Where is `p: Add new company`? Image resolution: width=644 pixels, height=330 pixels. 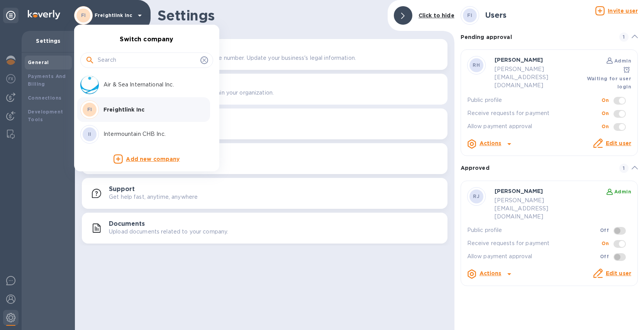 p: Add new company is located at coordinates (153, 160).